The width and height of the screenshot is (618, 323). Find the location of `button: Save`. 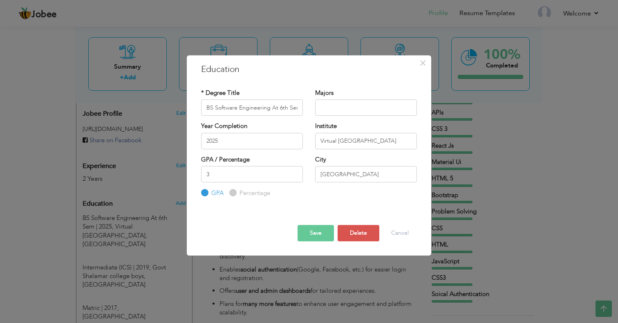

button: Save is located at coordinates (316, 233).